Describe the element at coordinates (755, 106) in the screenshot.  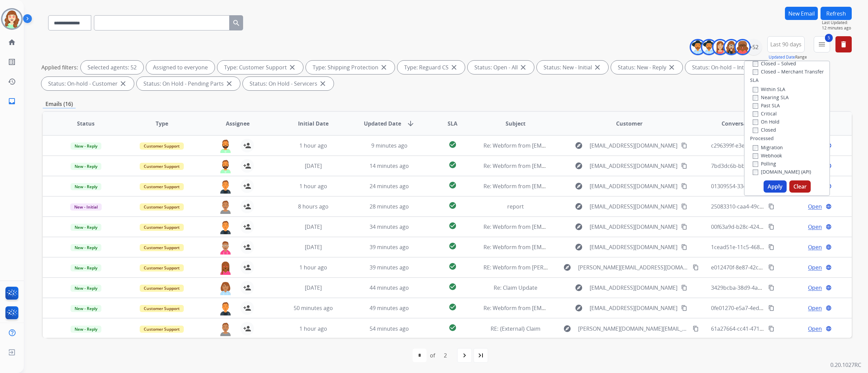
I see `input: Past SLA` at that location.